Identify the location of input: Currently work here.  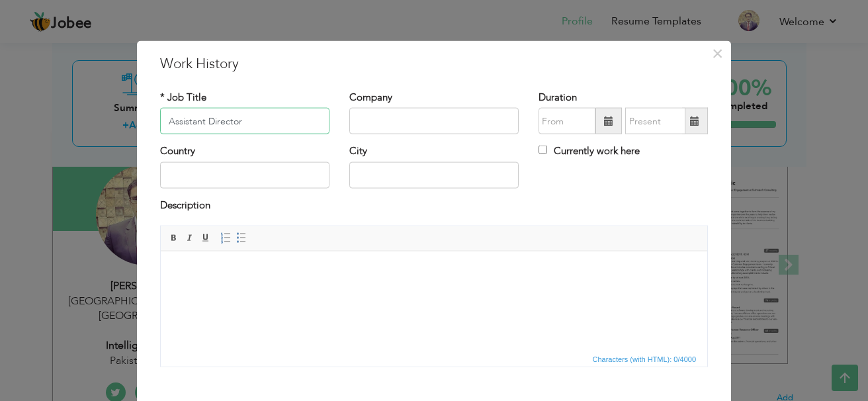
(542, 150).